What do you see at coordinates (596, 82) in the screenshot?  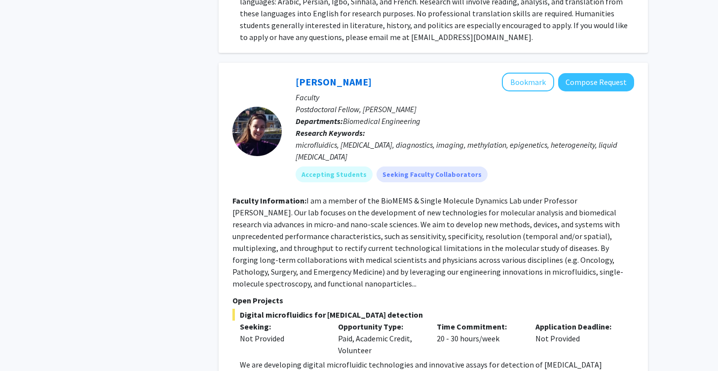 I see `button: Compose Request to Chrissy O'Keefe` at bounding box center [596, 82].